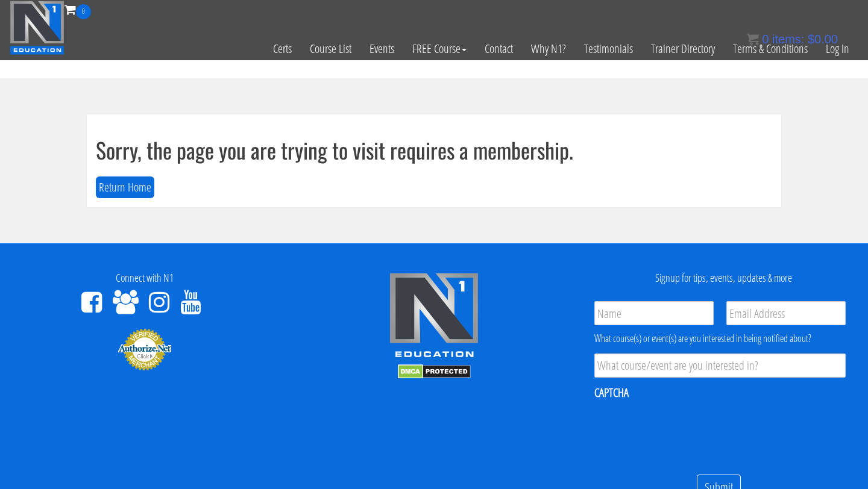 This screenshot has width=868, height=489. What do you see at coordinates (37, 28) in the screenshot?
I see `img: n1-education` at bounding box center [37, 28].